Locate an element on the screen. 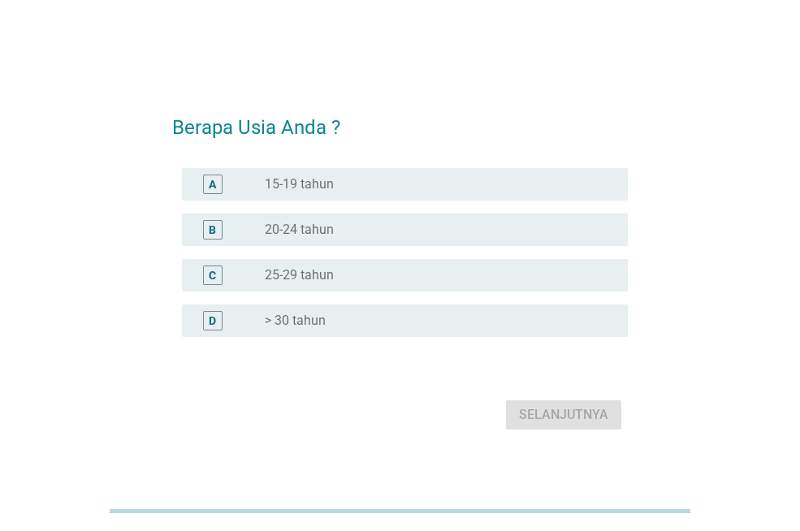 The height and width of the screenshot is (531, 800). div: A is located at coordinates (212, 184).